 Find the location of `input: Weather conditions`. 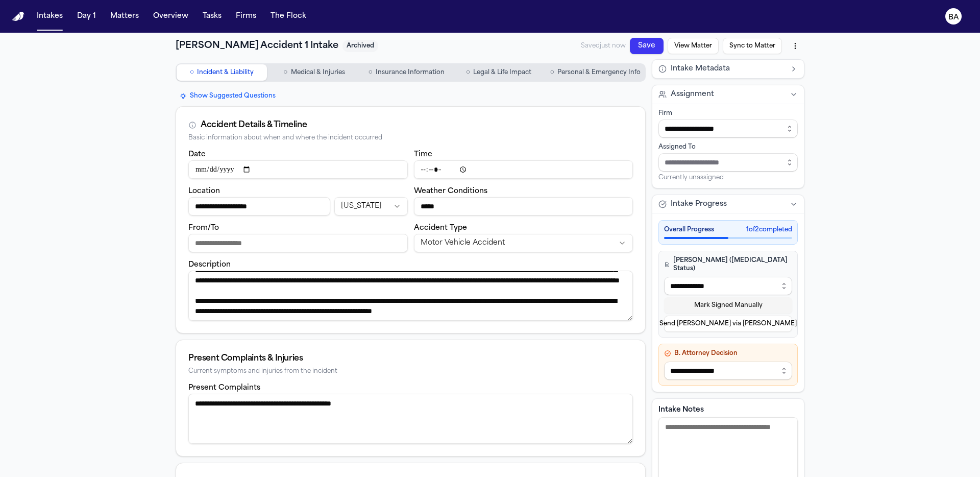

input: Weather conditions is located at coordinates (524, 207).